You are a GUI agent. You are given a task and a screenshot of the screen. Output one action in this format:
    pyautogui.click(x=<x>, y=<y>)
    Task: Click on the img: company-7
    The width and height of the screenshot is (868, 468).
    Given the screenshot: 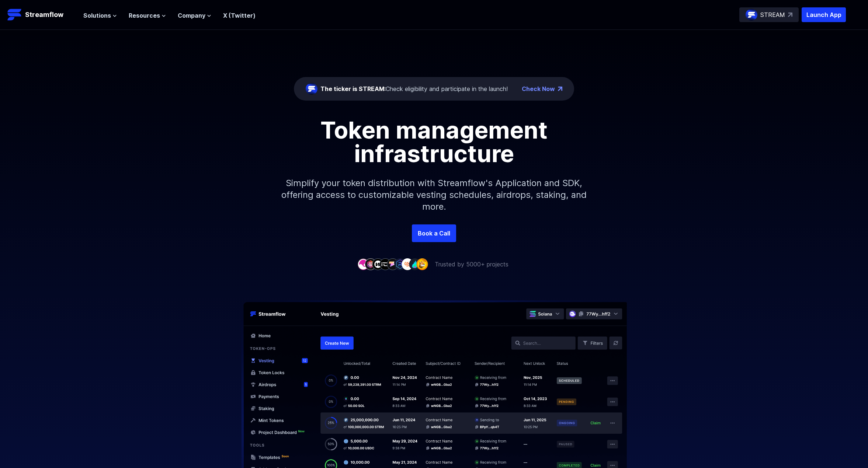 What is the action you would take?
    pyautogui.click(x=408, y=264)
    